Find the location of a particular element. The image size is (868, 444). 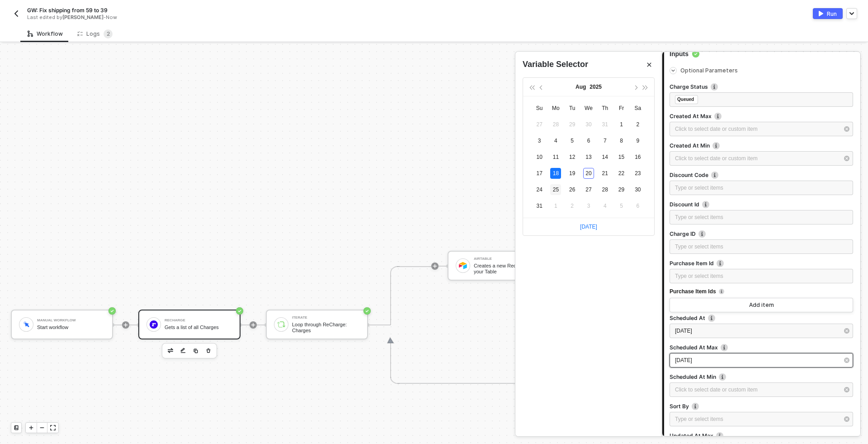

button: Add item is located at coordinates (761, 305).